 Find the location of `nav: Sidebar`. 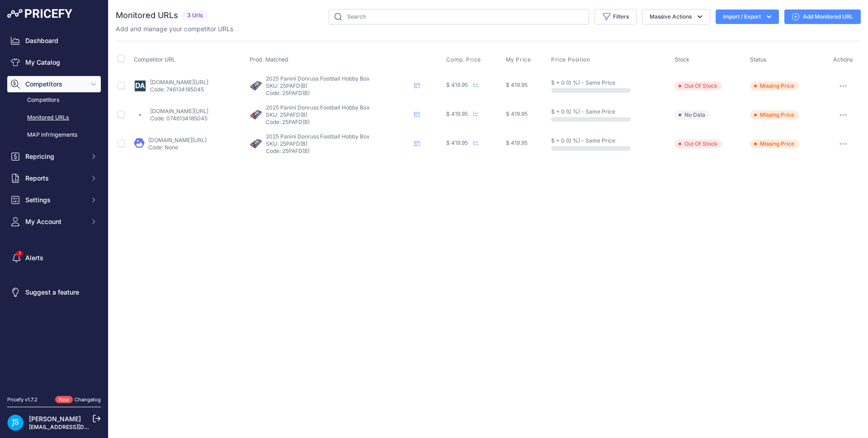

nav: Sidebar is located at coordinates (54, 209).